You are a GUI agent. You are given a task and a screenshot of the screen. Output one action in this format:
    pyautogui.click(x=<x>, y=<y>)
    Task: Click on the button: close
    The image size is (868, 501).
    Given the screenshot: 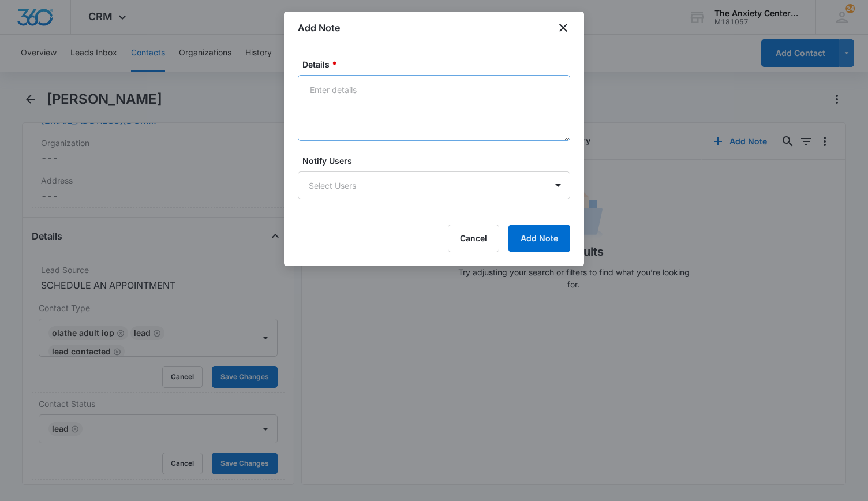 What is the action you would take?
    pyautogui.click(x=563, y=28)
    